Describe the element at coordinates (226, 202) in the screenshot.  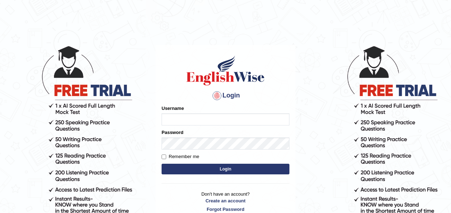
I see `p: Don't have an account?` at that location.